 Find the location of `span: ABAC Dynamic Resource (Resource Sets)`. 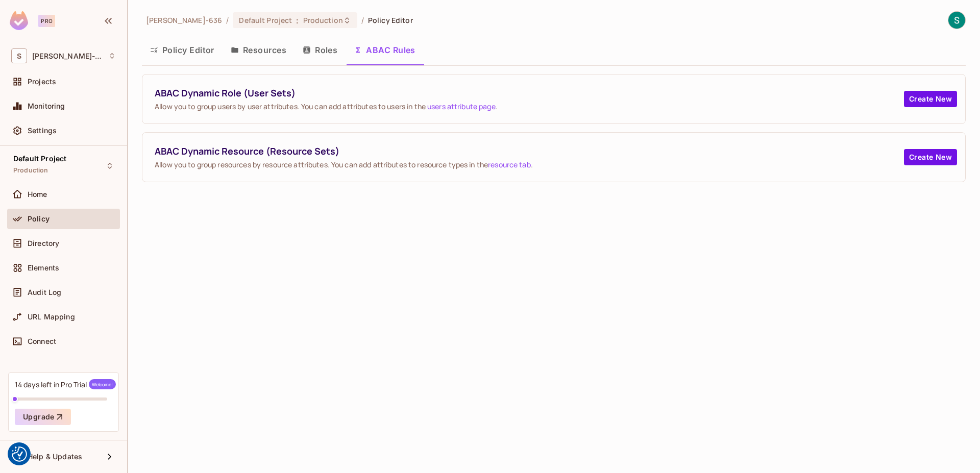

span: ABAC Dynamic Resource (Resource Sets) is located at coordinates (529, 151).